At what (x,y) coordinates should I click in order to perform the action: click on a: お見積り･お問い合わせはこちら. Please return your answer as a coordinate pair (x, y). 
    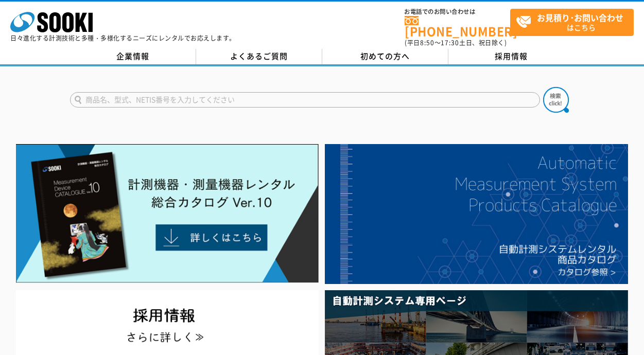
    Looking at the image, I should click on (571, 22).